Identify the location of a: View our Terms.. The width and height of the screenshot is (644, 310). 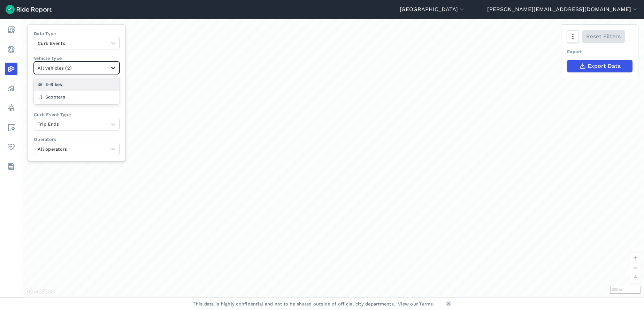
(416, 304).